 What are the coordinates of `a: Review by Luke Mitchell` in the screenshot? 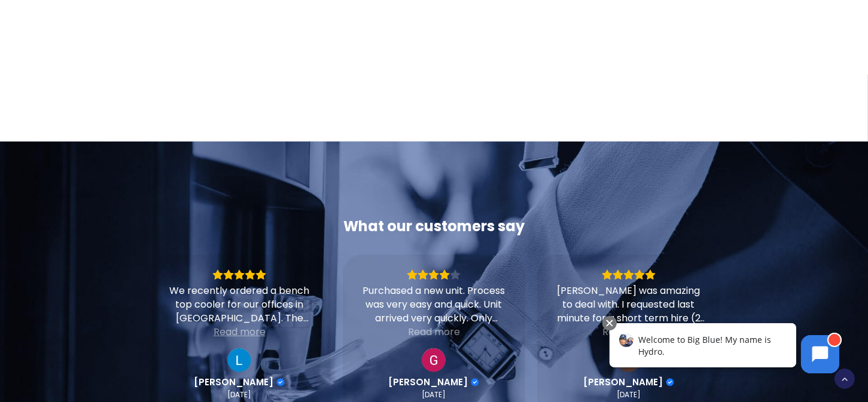 It's located at (239, 382).